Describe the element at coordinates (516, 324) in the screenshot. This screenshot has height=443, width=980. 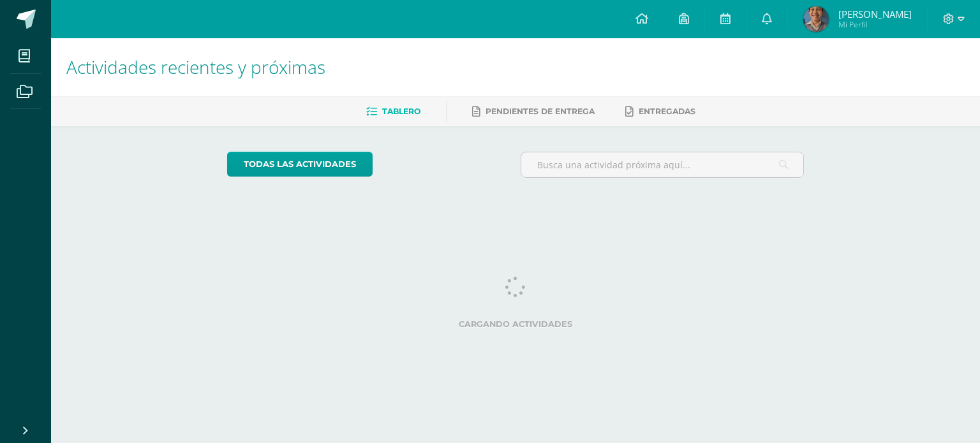
I see `label: Cargando actividades` at that location.